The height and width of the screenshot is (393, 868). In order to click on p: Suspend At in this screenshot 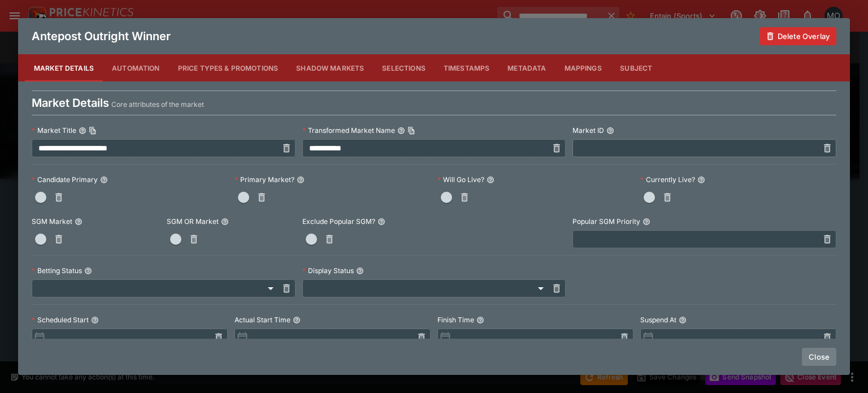, I will do `click(658, 319)`.